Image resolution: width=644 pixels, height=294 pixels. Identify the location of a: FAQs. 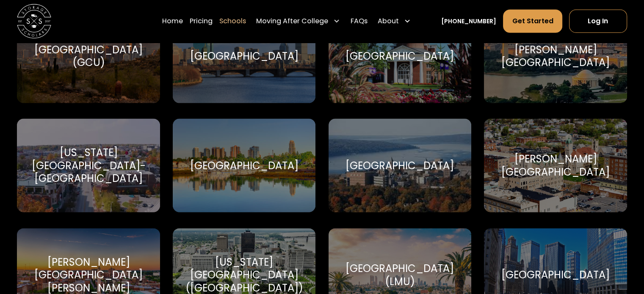
(359, 21).